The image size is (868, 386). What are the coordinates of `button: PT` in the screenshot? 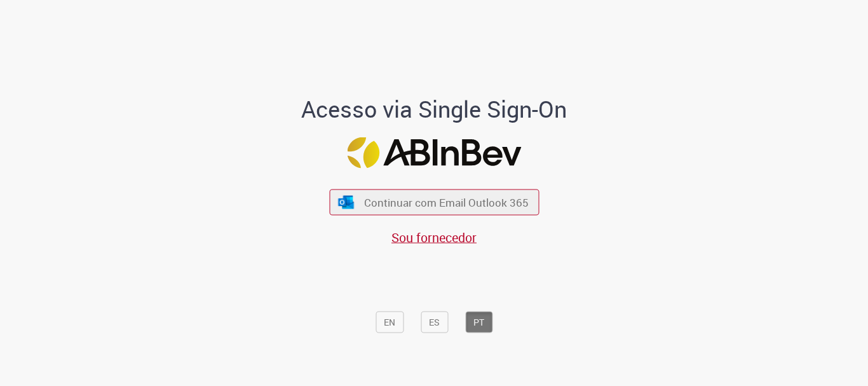 It's located at (478, 322).